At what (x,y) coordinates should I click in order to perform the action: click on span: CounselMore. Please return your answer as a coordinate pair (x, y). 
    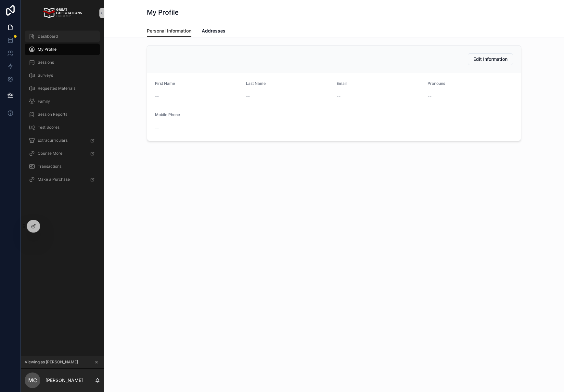
    Looking at the image, I should click on (50, 153).